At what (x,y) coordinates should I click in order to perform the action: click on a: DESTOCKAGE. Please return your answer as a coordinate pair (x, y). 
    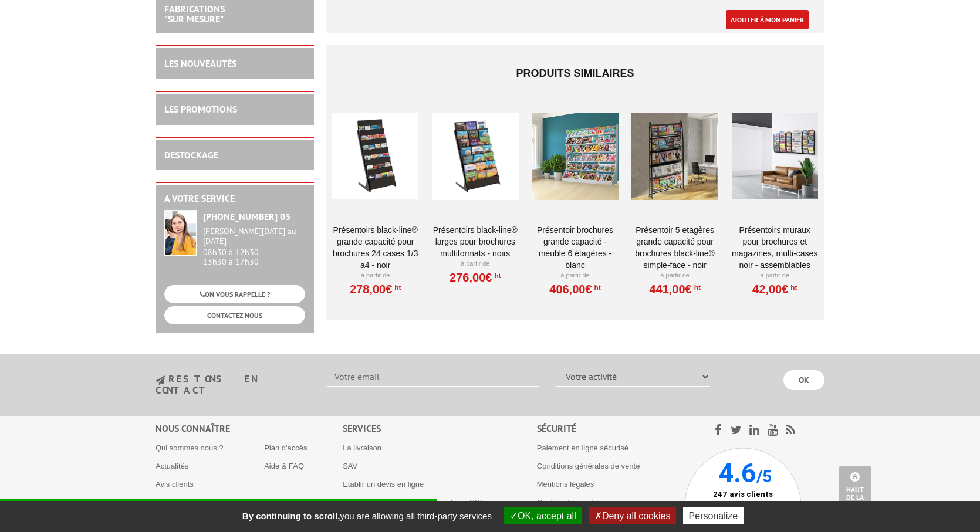
    Looking at the image, I should click on (191, 155).